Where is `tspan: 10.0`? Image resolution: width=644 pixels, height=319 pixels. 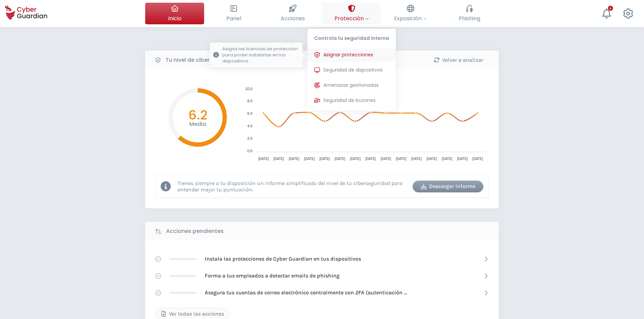
tspan: 10.0 is located at coordinates (249, 89).